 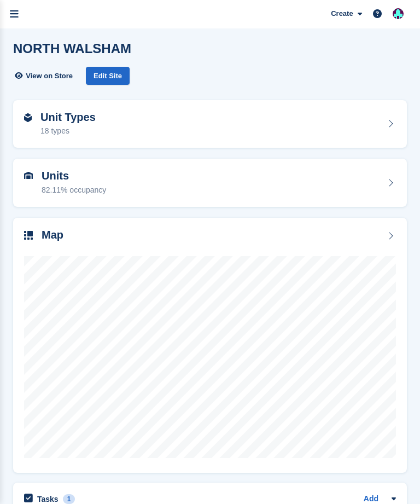 I want to click on div: 82.11% occupancy, so click(x=74, y=190).